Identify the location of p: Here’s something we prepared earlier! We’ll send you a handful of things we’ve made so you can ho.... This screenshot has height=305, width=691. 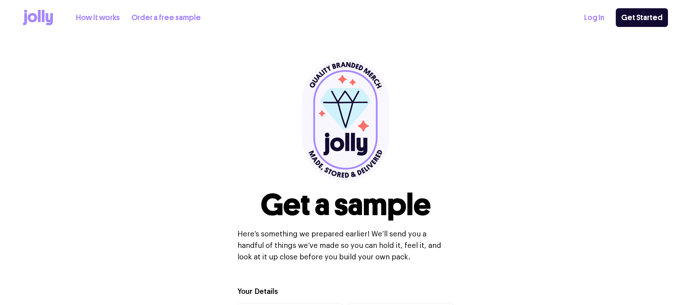
(345, 246).